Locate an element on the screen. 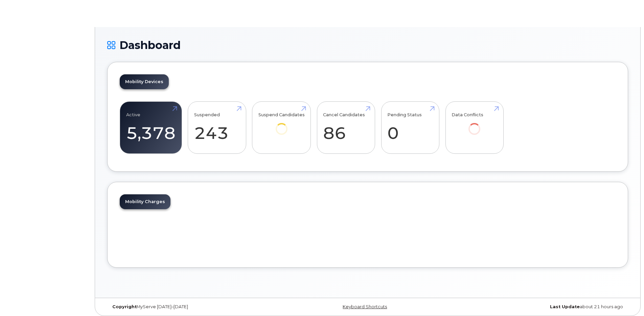 The image size is (644, 316). a: Active 5,378 is located at coordinates (151, 128).